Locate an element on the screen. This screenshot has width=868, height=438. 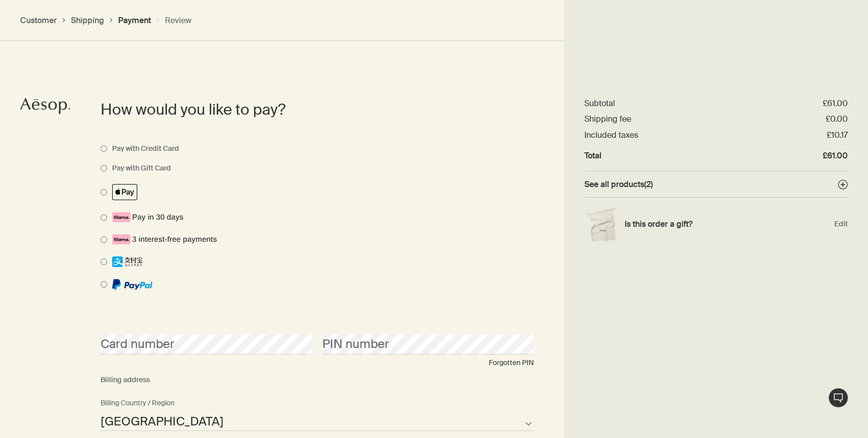
div: Edit is located at coordinates (717, 224).